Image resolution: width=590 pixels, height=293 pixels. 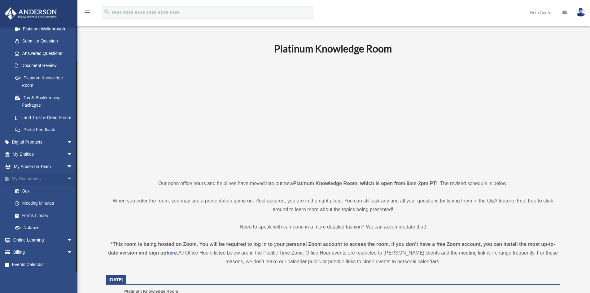 I want to click on span: arrow_drop_up, so click(x=73, y=179).